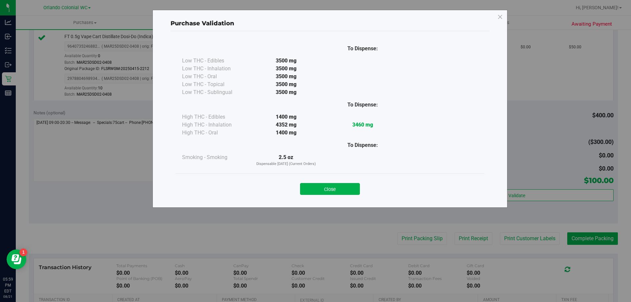 The height and width of the screenshot is (302, 631). Describe the element at coordinates (215, 69) in the screenshot. I see `div: Low THC - Inhalation` at that location.